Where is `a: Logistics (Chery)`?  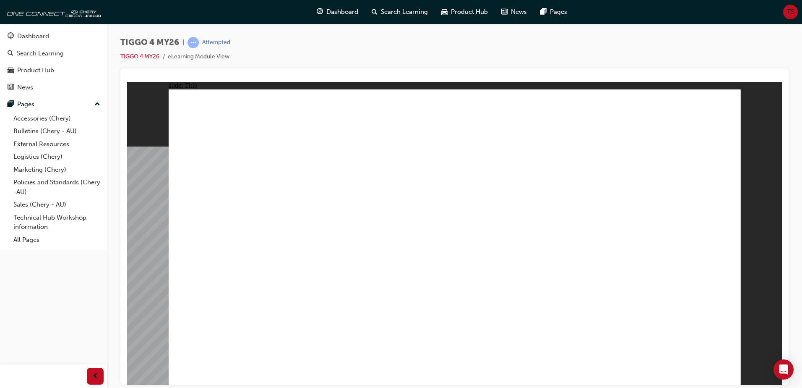 a: Logistics (Chery) is located at coordinates (57, 157).